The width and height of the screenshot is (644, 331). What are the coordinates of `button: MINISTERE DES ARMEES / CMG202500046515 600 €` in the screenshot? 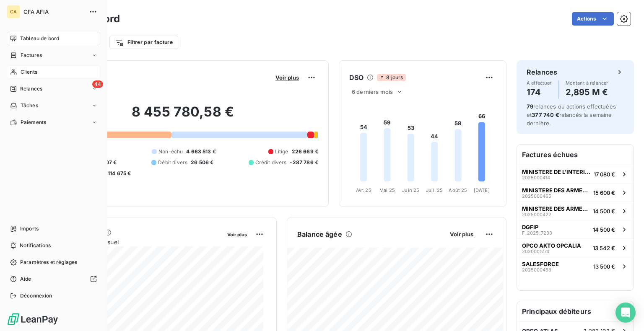 It's located at (575, 192).